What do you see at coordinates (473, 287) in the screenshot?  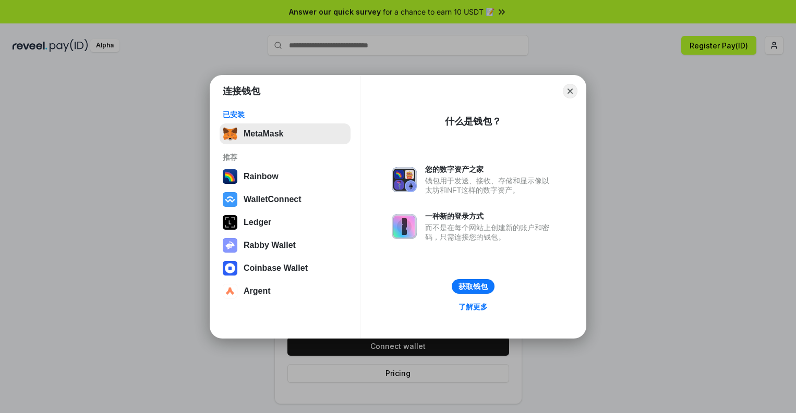 I see `button: 获取钱包` at bounding box center [473, 287].